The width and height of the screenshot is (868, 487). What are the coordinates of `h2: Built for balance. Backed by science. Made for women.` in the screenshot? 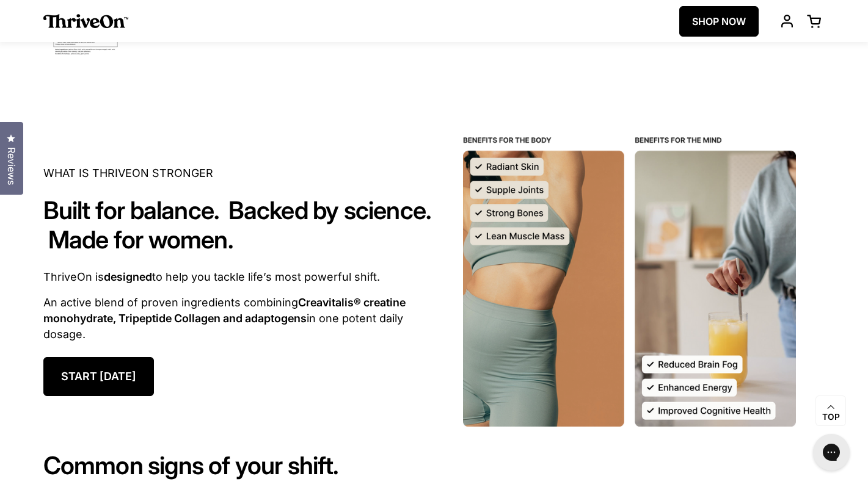 It's located at (239, 225).